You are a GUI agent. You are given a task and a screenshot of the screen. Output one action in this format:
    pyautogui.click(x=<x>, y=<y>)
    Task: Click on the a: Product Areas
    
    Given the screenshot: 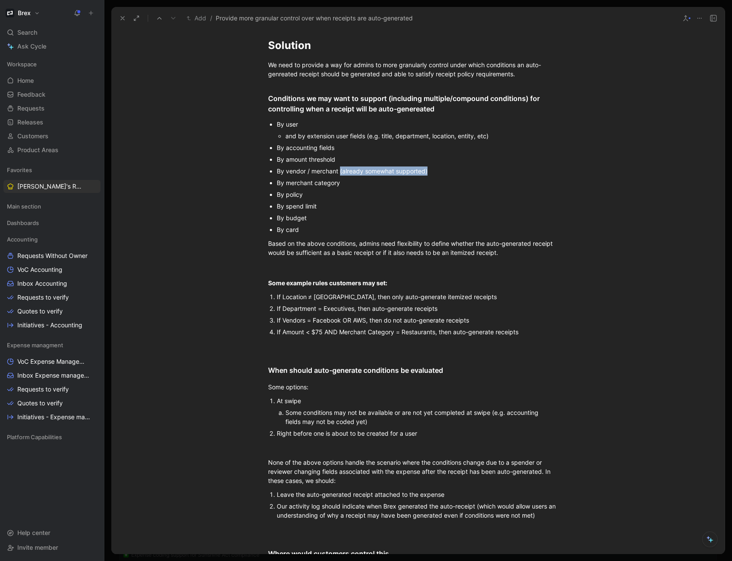 What is the action you would take?
    pyautogui.click(x=52, y=150)
    